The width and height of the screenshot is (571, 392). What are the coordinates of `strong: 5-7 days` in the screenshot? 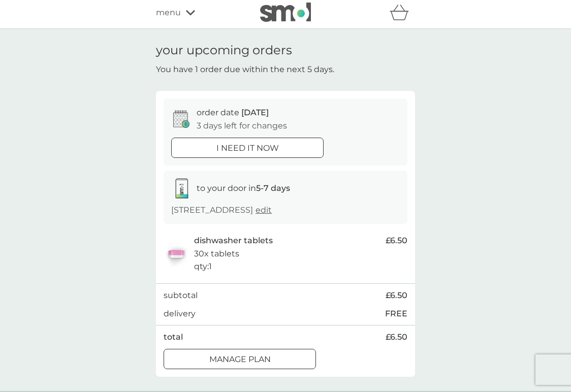 It's located at (273, 188).